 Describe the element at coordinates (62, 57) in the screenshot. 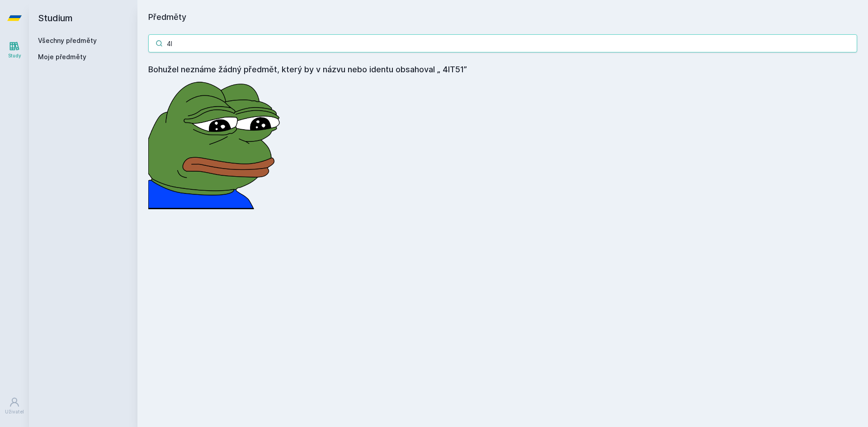

I see `span: Moje předměty` at that location.